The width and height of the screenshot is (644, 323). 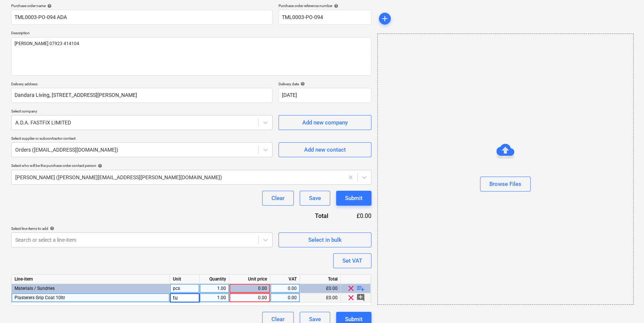 I want to click on p: Description, so click(x=191, y=33).